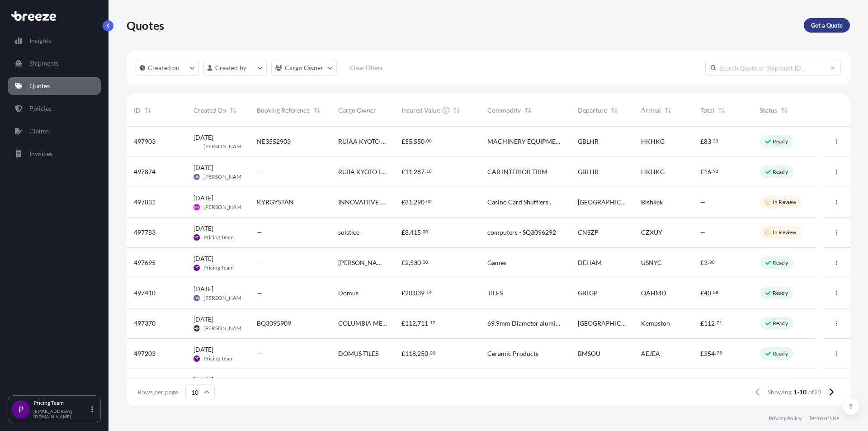 This screenshot has width=868, height=431. Describe the element at coordinates (589, 263) in the screenshot. I see `span: DEHAM` at that location.